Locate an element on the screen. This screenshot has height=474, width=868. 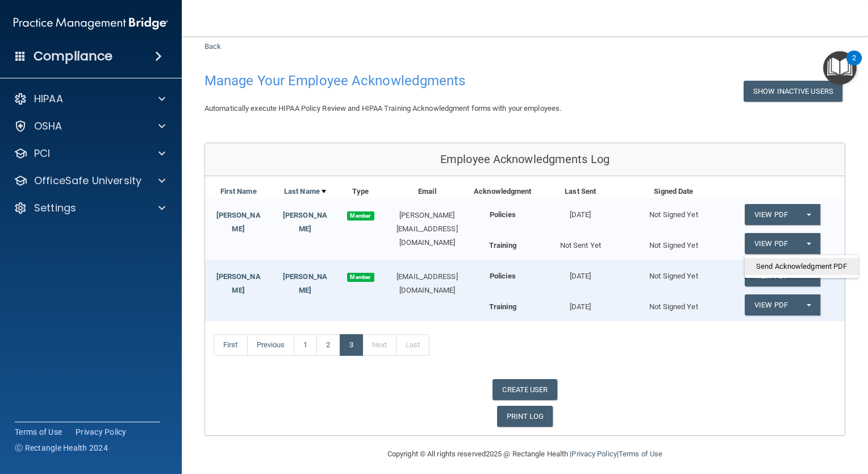
a: Previous is located at coordinates (271, 345).